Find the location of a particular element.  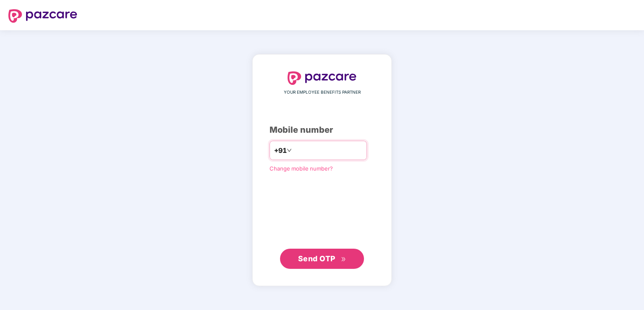

span: down is located at coordinates (289, 151).